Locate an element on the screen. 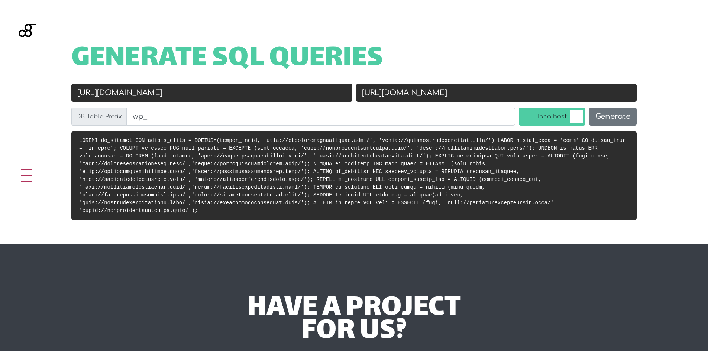  span: Generate SQL Queries is located at coordinates (227, 59).